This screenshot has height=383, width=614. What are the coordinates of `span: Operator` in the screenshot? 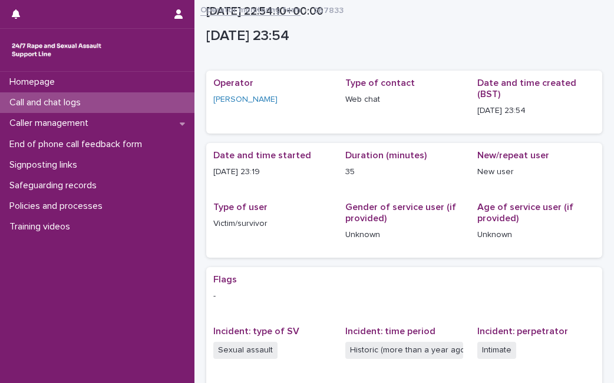 It's located at (233, 83).